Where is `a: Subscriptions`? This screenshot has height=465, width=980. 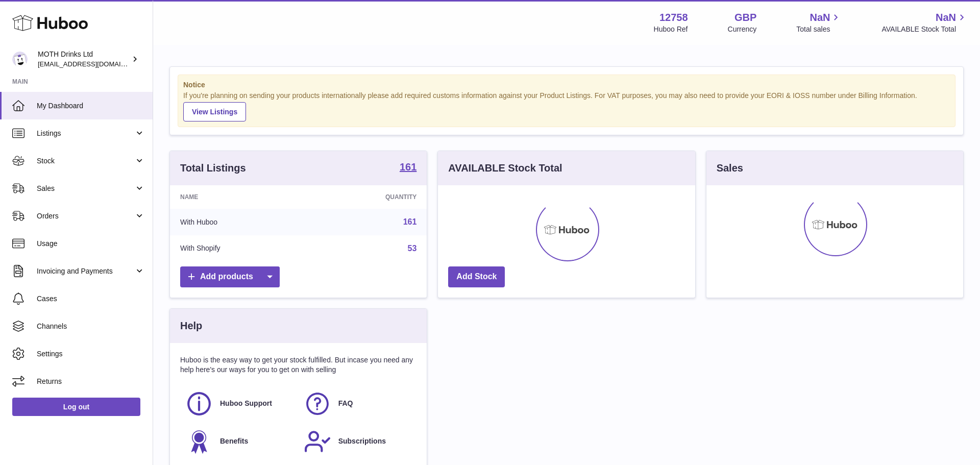
a: Subscriptions is located at coordinates (358, 441).